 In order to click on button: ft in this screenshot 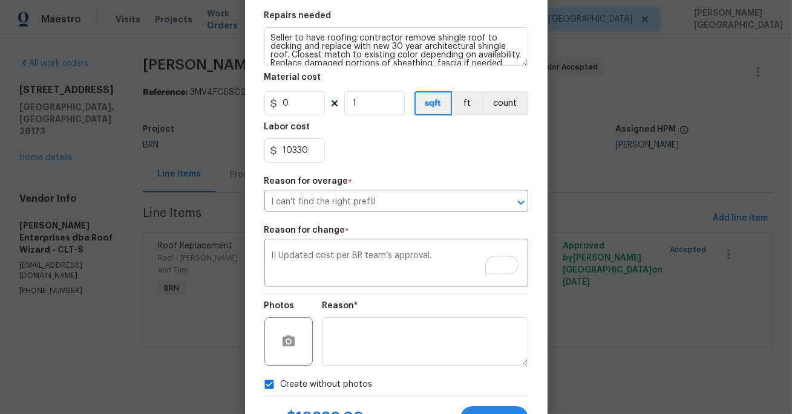, I will do `click(467, 103)`.